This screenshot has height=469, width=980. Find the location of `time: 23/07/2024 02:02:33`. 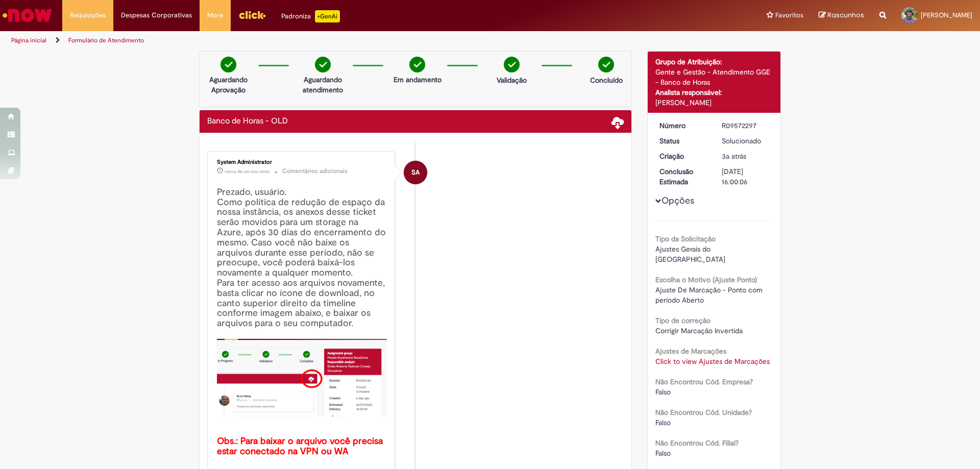

time: 23/07/2024 02:02:33 is located at coordinates (247, 171).